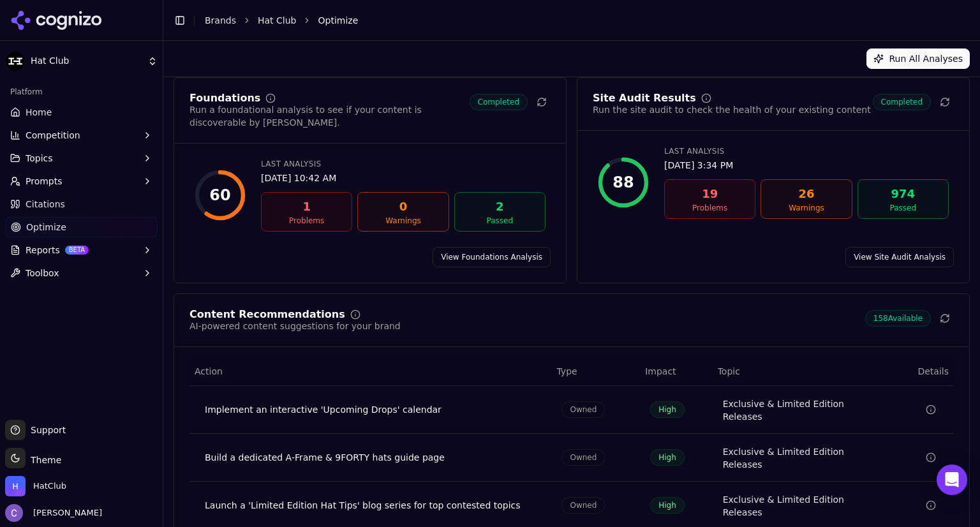  Describe the element at coordinates (16, 486) in the screenshot. I see `img: HatClub` at that location.